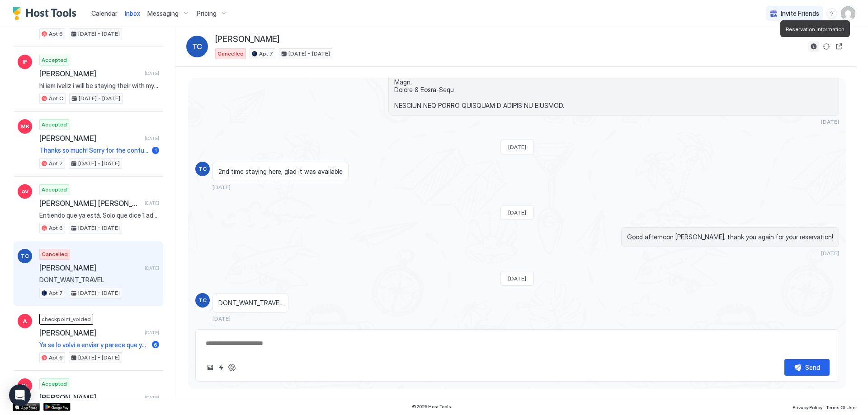 Image resolution: width=868 pixels, height=415 pixels. Describe the element at coordinates (47, 13) in the screenshot. I see `div: Host Tools Logo` at that location.